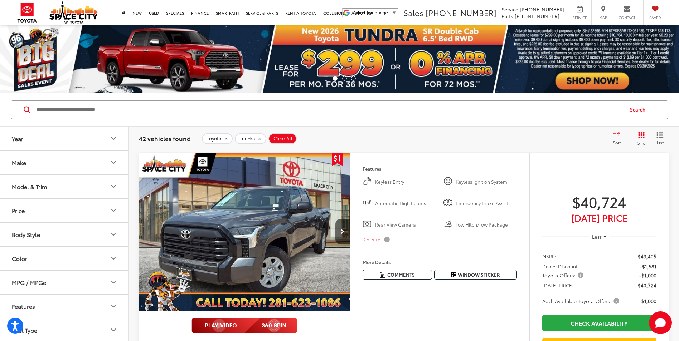 Image resolution: width=679 pixels, height=341 pixels. Describe the element at coordinates (559, 266) in the screenshot. I see `span: Dealer Discount` at that location.